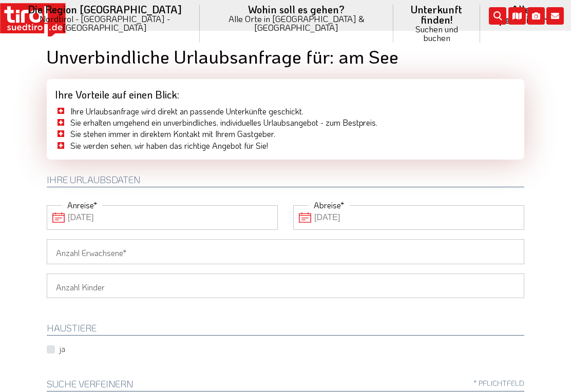 This screenshot has height=392, width=571. What do you see at coordinates (62, 349) in the screenshot?
I see `label: ja` at bounding box center [62, 349].